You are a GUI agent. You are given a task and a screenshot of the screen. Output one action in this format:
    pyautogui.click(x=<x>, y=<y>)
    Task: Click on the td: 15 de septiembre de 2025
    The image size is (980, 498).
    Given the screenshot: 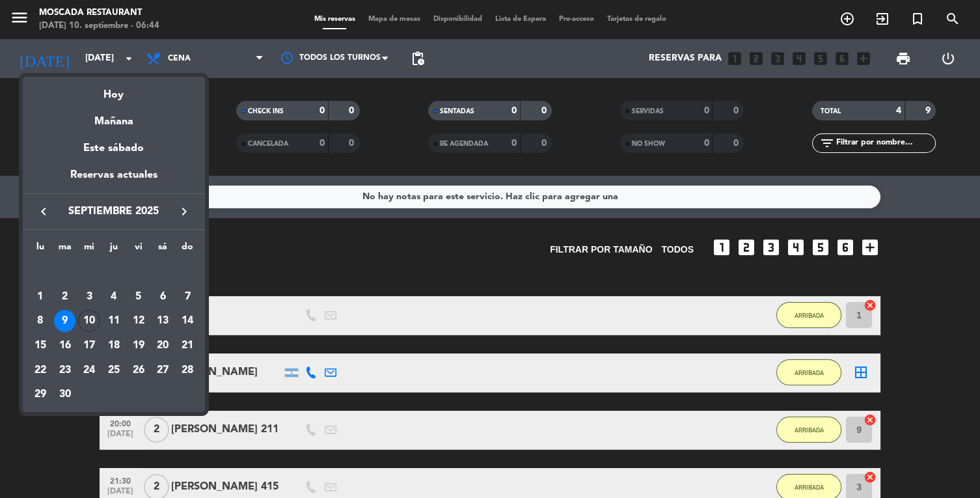 What is the action you would take?
    pyautogui.click(x=40, y=345)
    